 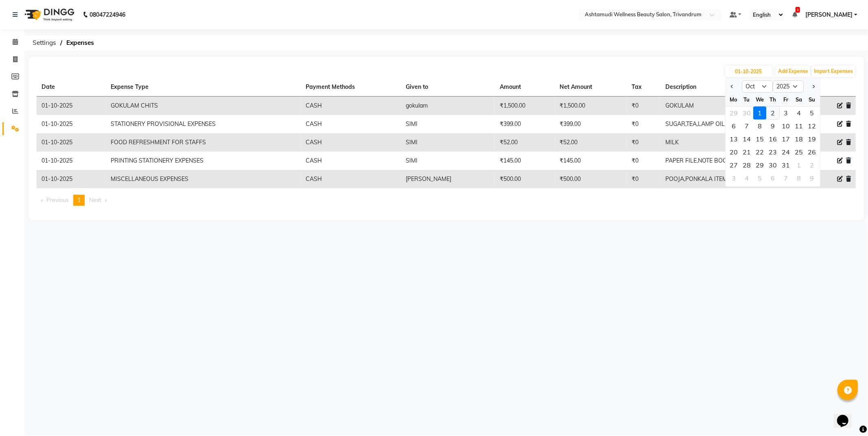 What do you see at coordinates (747, 152) in the screenshot?
I see `div: 21` at bounding box center [747, 152].